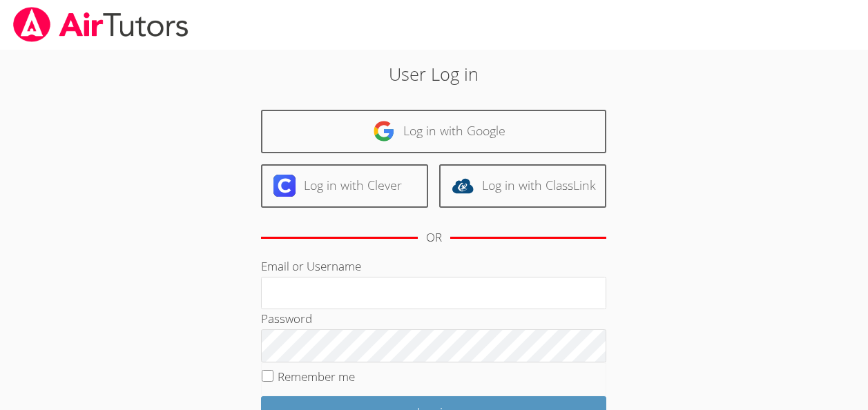 The height and width of the screenshot is (410, 868). Describe the element at coordinates (434, 237) in the screenshot. I see `div: OR` at that location.